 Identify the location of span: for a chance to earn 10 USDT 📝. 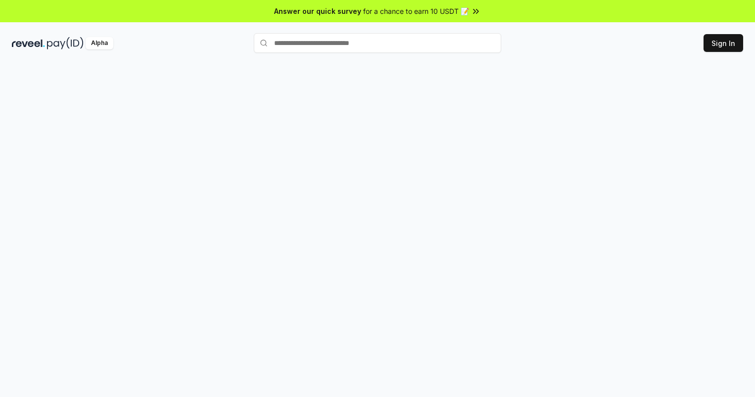
(416, 11).